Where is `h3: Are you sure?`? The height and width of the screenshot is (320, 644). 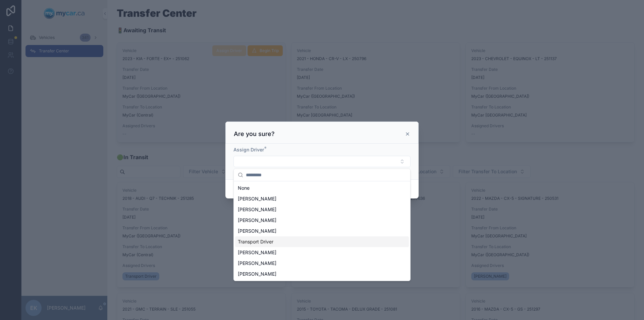 h3: Are you sure? is located at coordinates (254, 134).